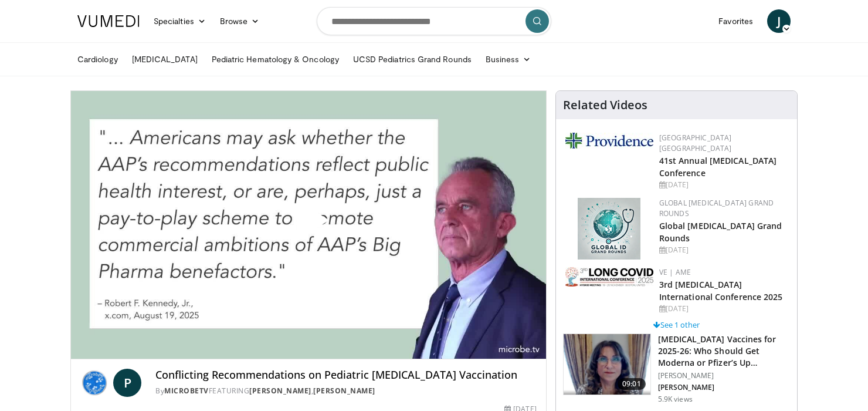 This screenshot has width=868, height=411. Describe the element at coordinates (127, 383) in the screenshot. I see `a: P` at that location.